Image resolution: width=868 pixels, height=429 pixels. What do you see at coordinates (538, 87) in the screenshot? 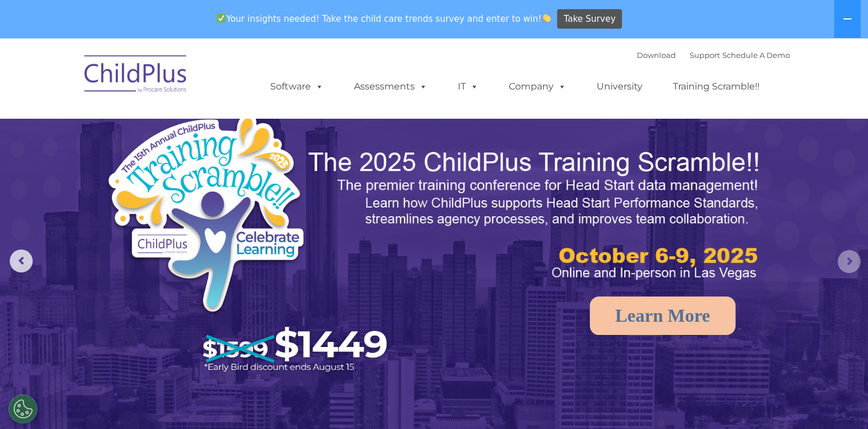
I see `a: Company` at bounding box center [538, 87].